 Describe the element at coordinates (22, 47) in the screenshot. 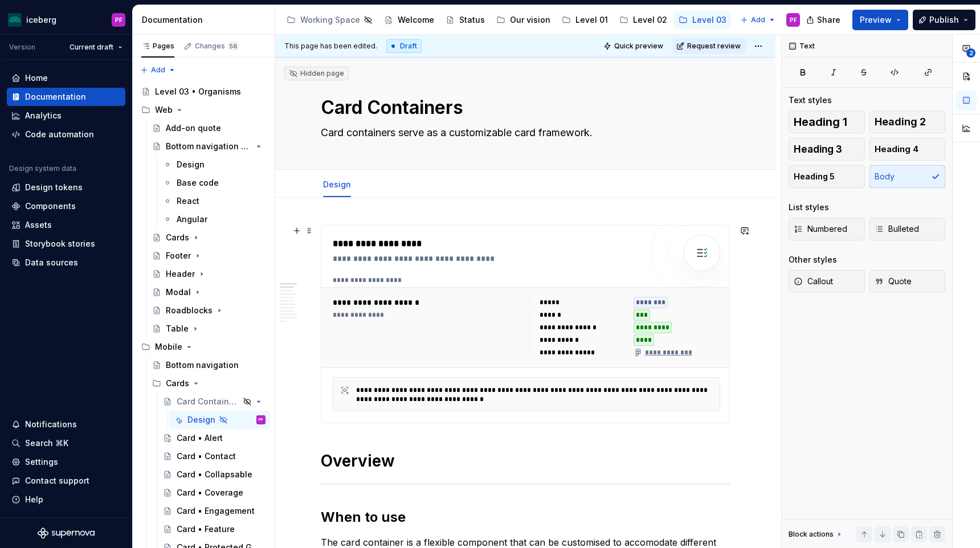

I see `div: Version` at that location.